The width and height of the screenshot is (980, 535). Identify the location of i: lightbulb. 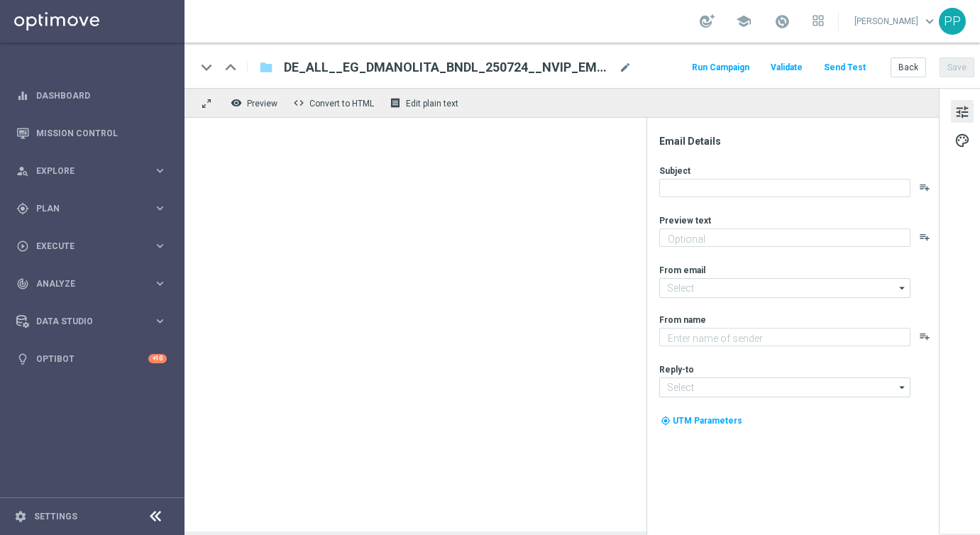
(23, 359).